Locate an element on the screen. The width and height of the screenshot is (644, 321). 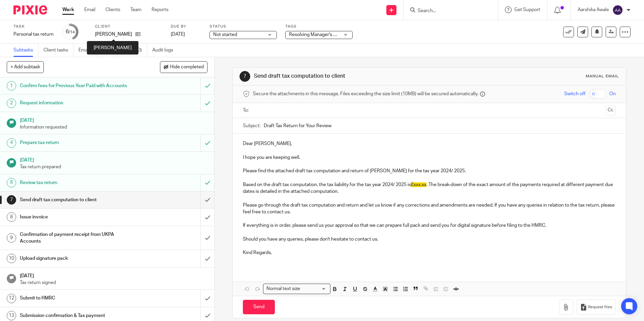
label: Status is located at coordinates (243, 26).